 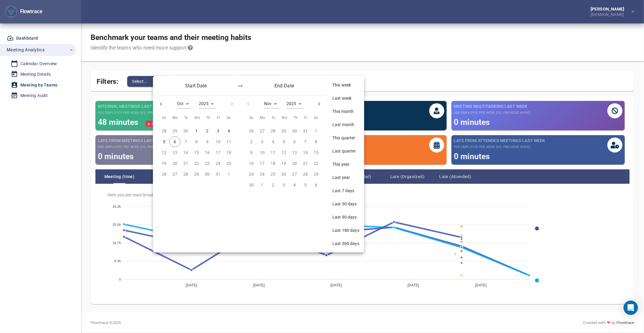 I want to click on div: Oct, so click(x=184, y=104).